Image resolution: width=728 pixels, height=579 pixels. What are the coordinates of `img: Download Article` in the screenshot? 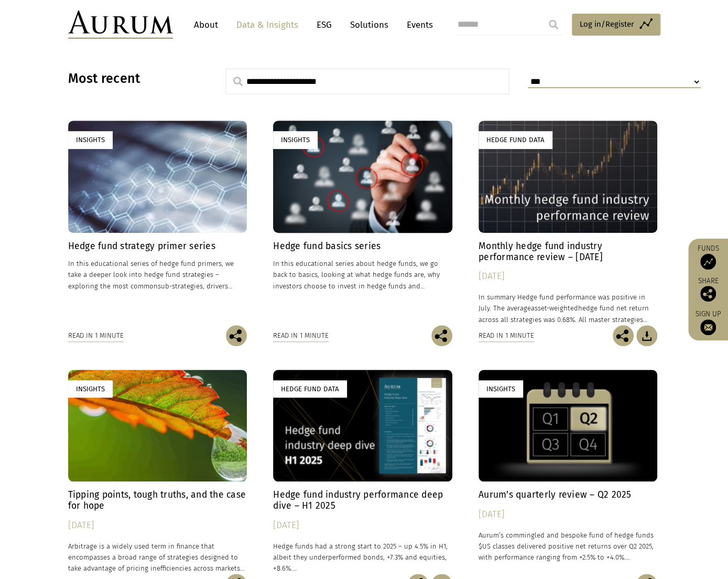 It's located at (647, 336).